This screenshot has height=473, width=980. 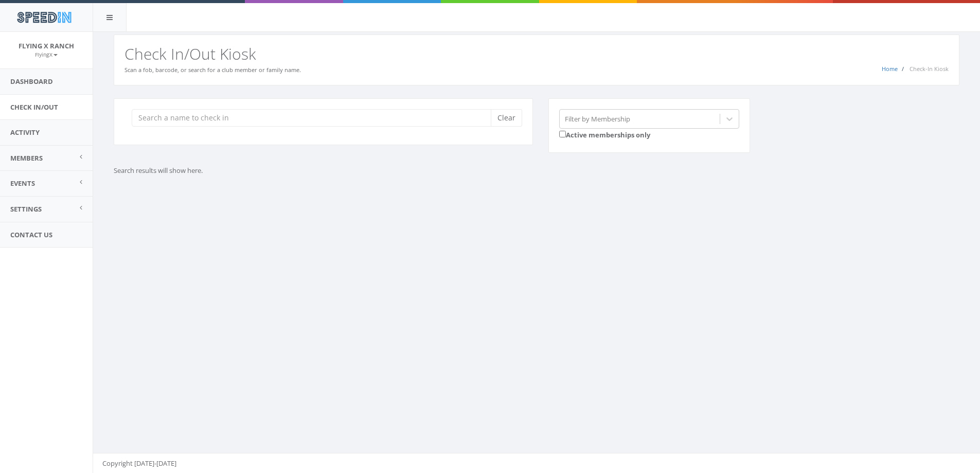 What do you see at coordinates (597, 118) in the screenshot?
I see `div: Filter by Membership` at bounding box center [597, 118].